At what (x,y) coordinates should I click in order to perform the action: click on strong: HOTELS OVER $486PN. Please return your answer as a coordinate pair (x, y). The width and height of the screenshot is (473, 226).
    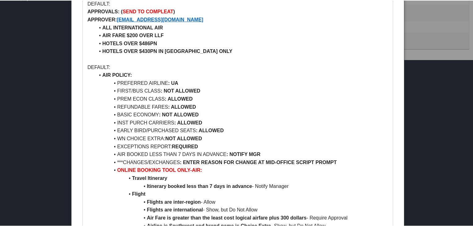
    Looking at the image, I should click on (129, 43).